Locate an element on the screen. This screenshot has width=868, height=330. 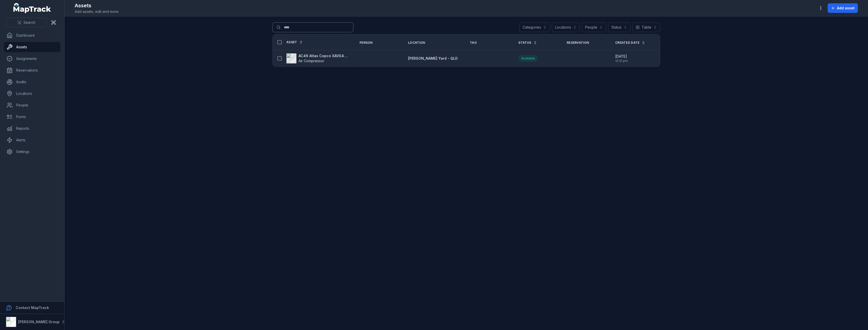
span: Location is located at coordinates (416, 43).